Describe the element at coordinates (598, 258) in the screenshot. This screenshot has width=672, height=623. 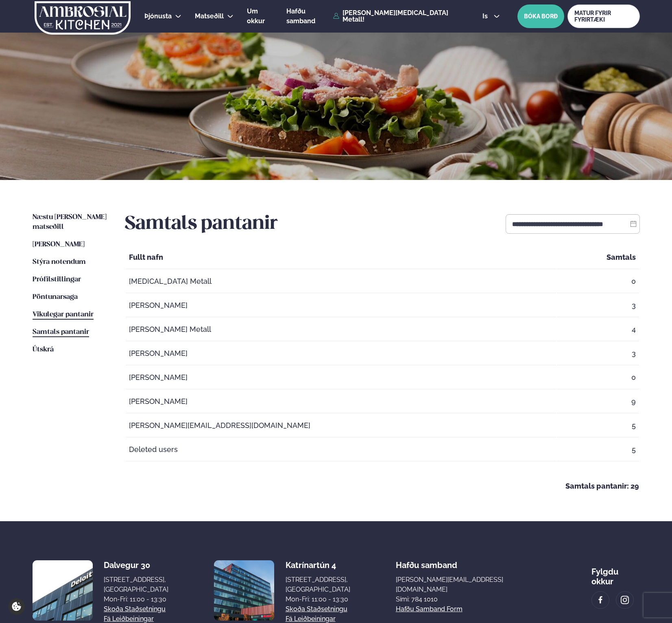
I see `th: Samtals` at that location.